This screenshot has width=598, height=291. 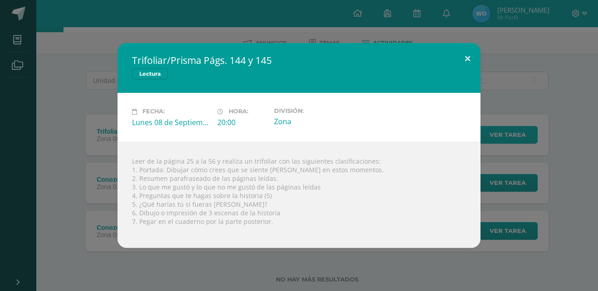 What do you see at coordinates (313, 122) in the screenshot?
I see `div: Zona` at bounding box center [313, 122].